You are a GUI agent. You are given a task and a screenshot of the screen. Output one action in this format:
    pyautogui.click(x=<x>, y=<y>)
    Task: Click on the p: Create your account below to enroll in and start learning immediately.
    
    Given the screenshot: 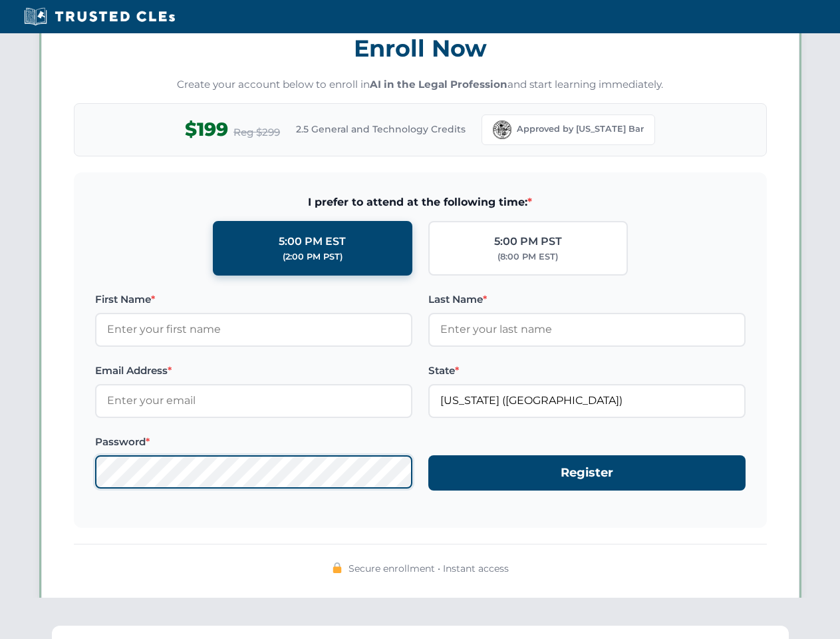 What is the action you would take?
    pyautogui.click(x=420, y=85)
    